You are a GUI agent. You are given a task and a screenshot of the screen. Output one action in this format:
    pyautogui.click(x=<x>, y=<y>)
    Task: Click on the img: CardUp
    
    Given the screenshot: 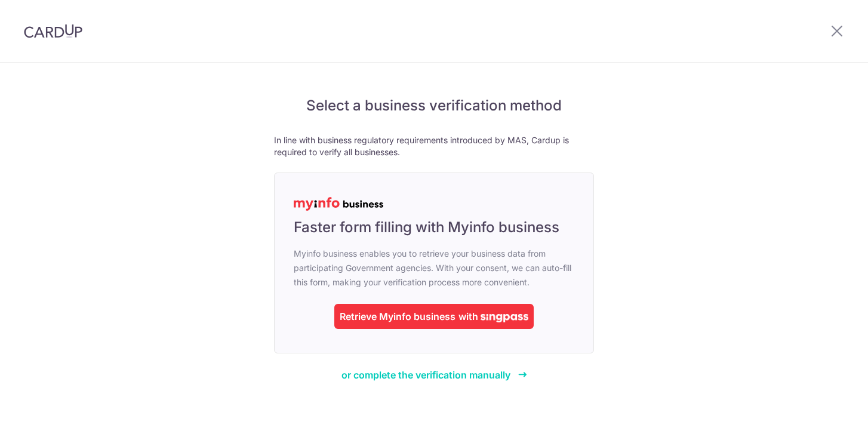 What is the action you would take?
    pyautogui.click(x=53, y=31)
    